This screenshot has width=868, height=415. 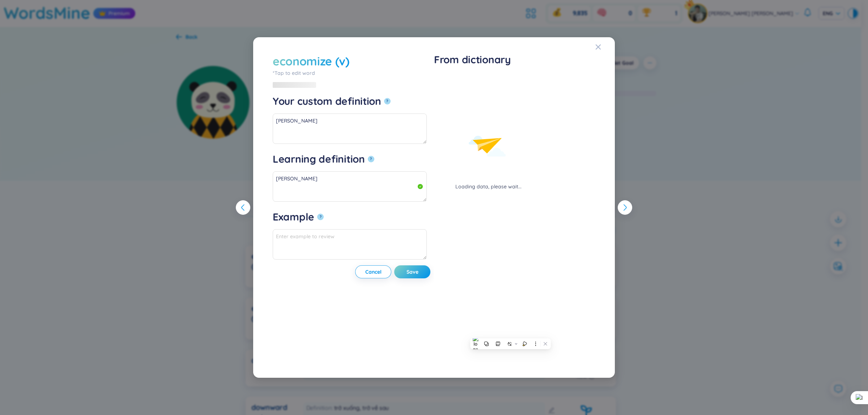 What do you see at coordinates (605, 47) in the screenshot?
I see `button: Close` at bounding box center [605, 47].